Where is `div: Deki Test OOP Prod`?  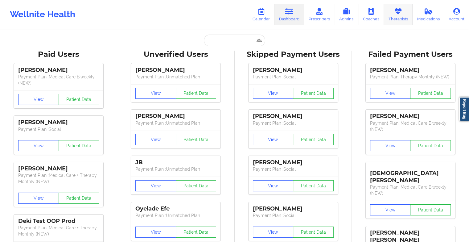
div: Deki Test OOP Prod is located at coordinates (59, 221).